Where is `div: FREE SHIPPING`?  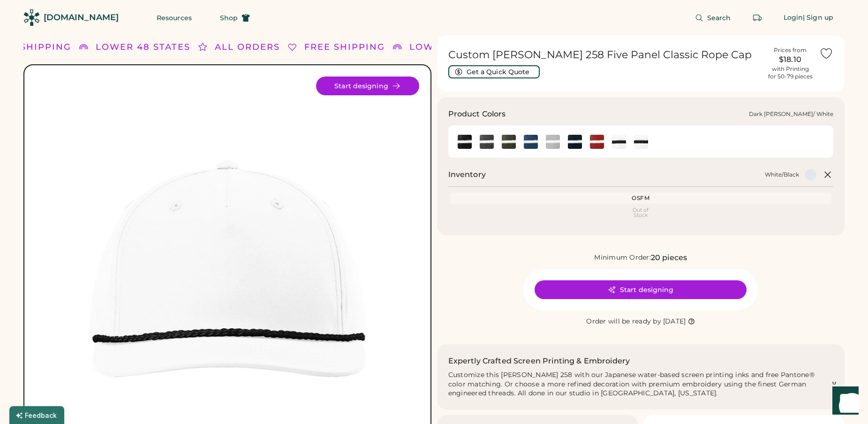 div: FREE SHIPPING is located at coordinates (345, 47).